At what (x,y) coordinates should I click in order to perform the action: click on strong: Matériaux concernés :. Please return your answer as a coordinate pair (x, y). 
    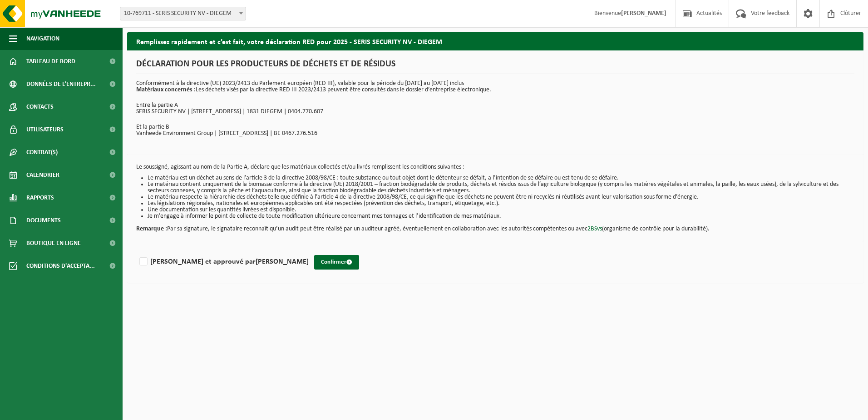
    Looking at the image, I should click on (166, 90).